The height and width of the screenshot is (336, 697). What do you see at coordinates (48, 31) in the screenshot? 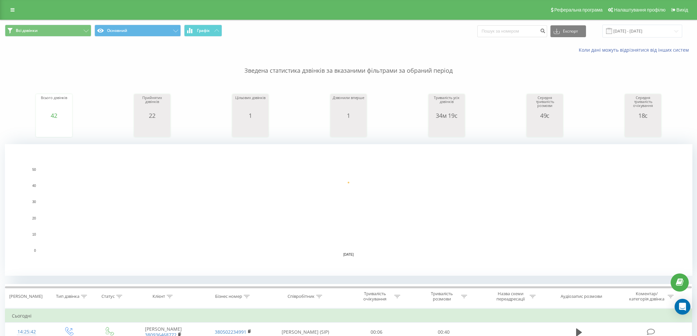
I see `button: Всі дзвінки` at bounding box center [48, 31].